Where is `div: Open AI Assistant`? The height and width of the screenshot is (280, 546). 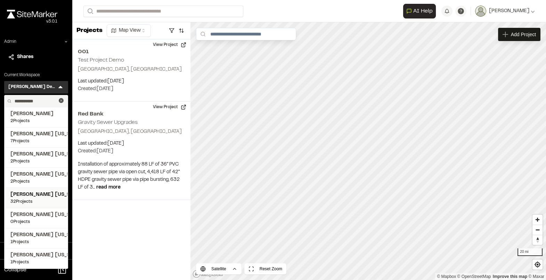
div: Open AI Assistant is located at coordinates (421, 11).